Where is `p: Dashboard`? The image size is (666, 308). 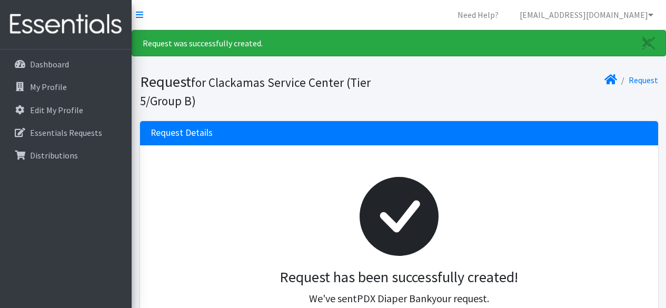
p: Dashboard is located at coordinates (49, 64).